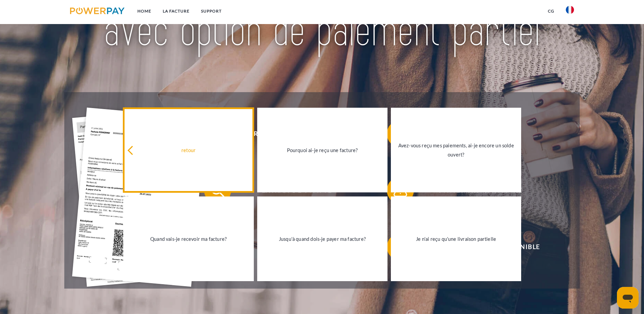  Describe the element at coordinates (455, 238) in the screenshot. I see `div: Je n'ai reçu qu'une livraison partielle` at that location.